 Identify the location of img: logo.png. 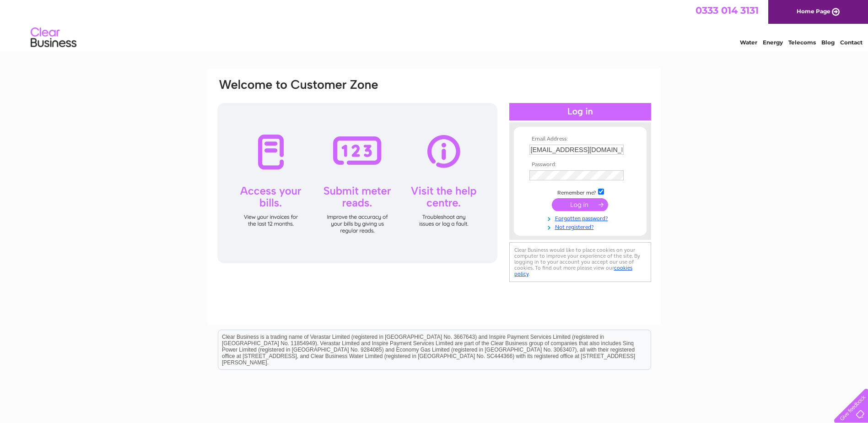
(54, 37).